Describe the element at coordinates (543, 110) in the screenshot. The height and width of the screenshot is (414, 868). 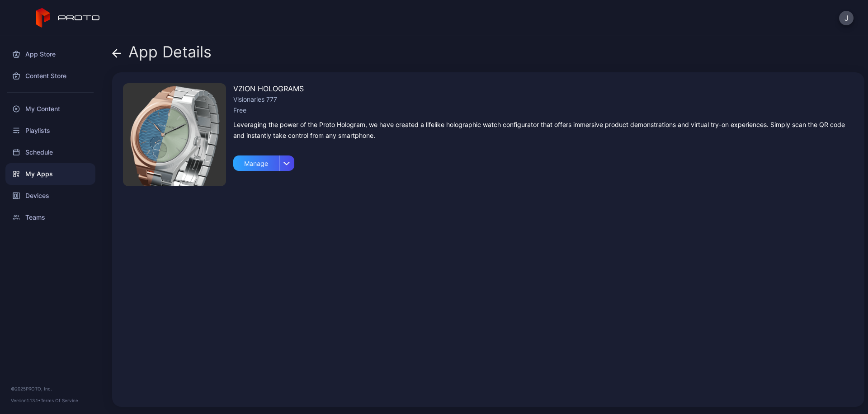
I see `div: Free` at that location.